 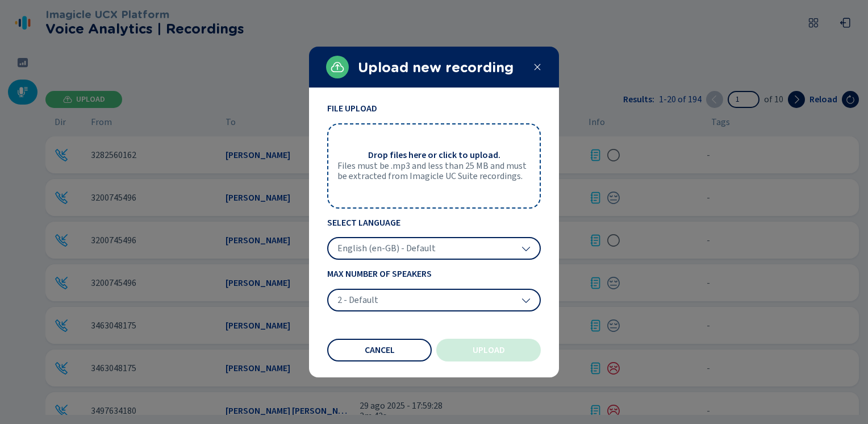 What do you see at coordinates (488, 350) in the screenshot?
I see `button: Upload` at bounding box center [488, 350].